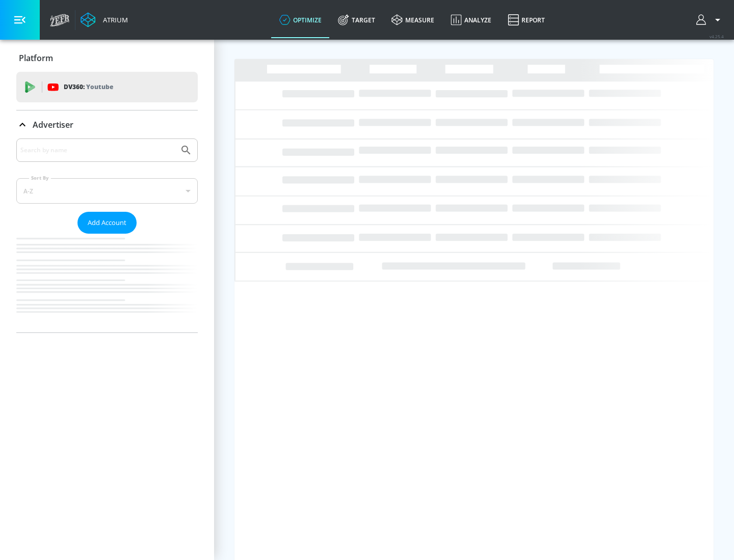 This screenshot has height=560, width=734. Describe the element at coordinates (107, 87) in the screenshot. I see `div: DV360: Youtube` at that location.